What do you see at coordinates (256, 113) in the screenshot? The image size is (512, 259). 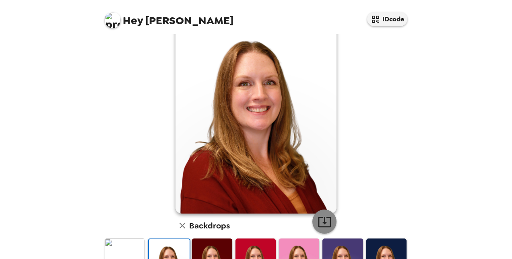 I see `img: user` at bounding box center [256, 113].